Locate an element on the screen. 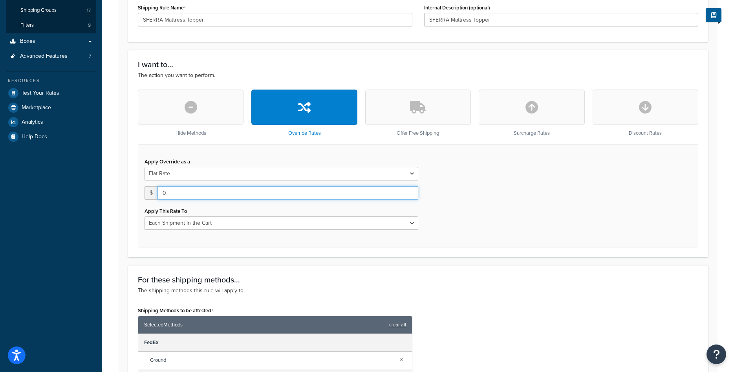  a: Analytics is located at coordinates (51, 122).